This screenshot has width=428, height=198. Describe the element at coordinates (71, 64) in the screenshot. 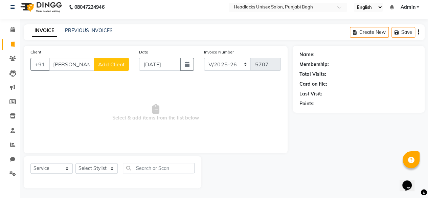

I see `input: Search by Name/Mobile/Email/Code` at that location.